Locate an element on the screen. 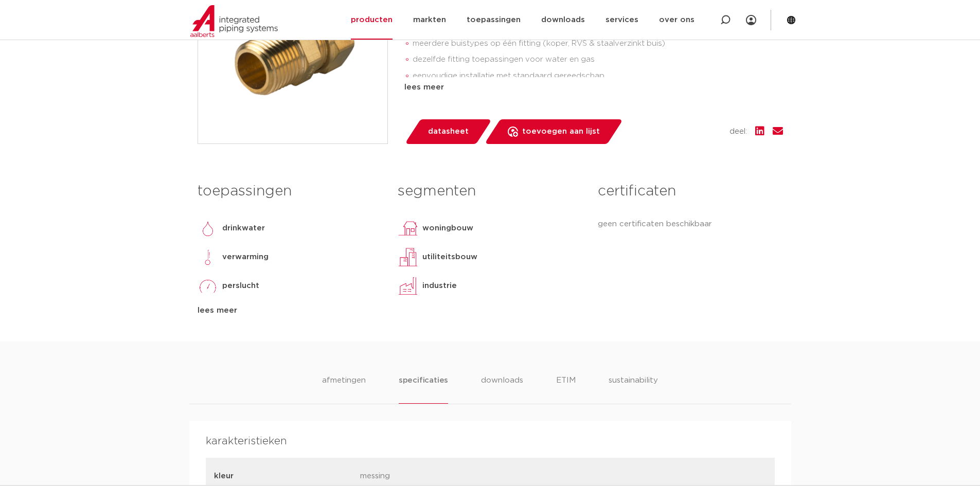 This screenshot has width=980, height=486. img: woningbouw is located at coordinates (408, 228).